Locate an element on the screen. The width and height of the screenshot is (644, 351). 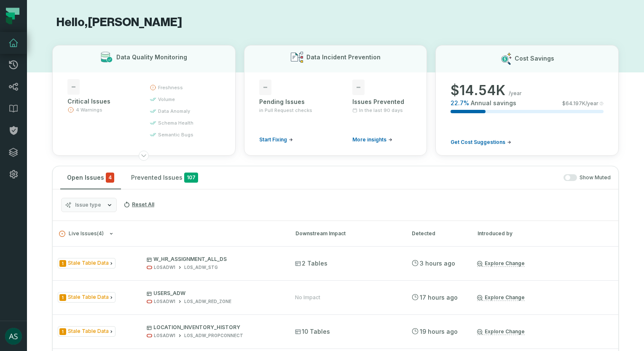
div: Introduced by is located at coordinates (515, 233).